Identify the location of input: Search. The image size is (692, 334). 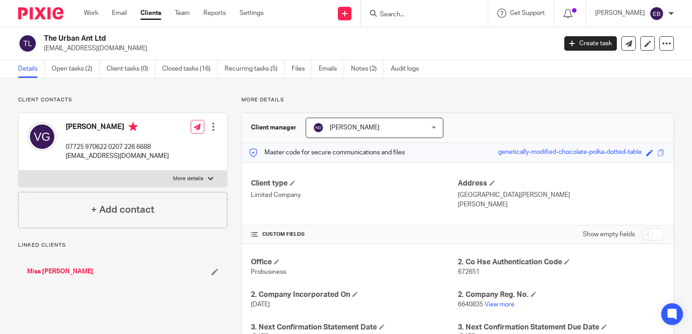
(420, 15).